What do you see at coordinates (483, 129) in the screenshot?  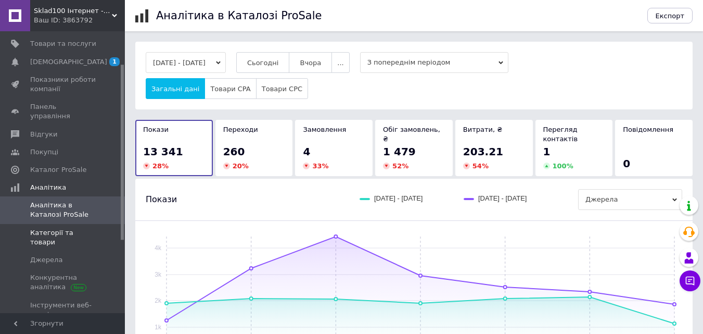 I see `span: Витрати, ₴` at bounding box center [483, 129].